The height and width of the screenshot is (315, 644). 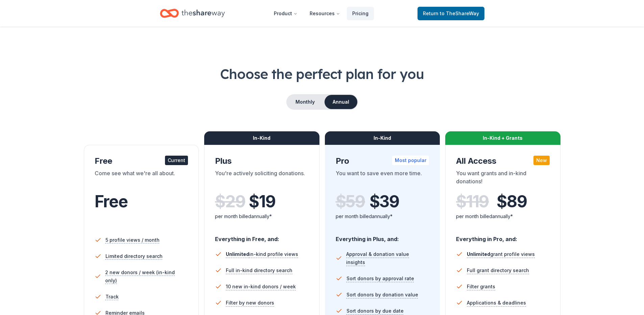 I want to click on div: Pro, so click(x=382, y=161).